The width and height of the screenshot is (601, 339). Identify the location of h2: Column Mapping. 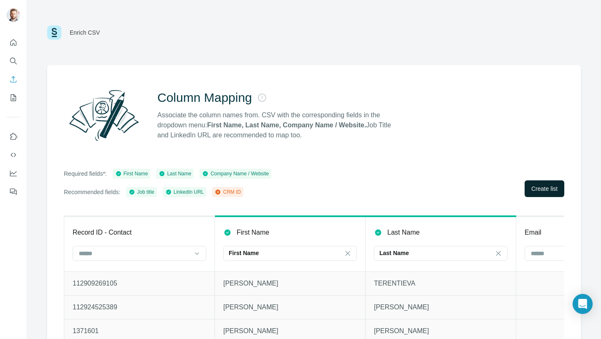
(205, 98).